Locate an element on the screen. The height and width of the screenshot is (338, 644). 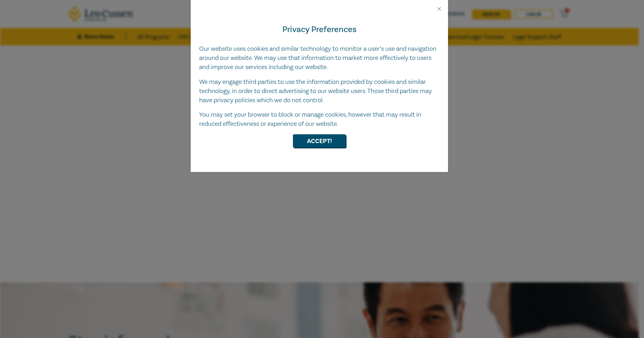
button: Close is located at coordinates (439, 9).